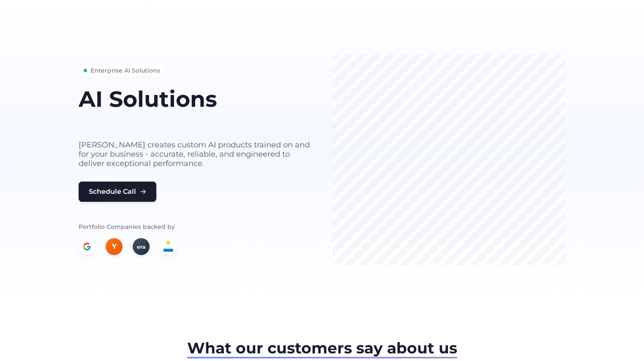  I want to click on div: era, so click(141, 247).